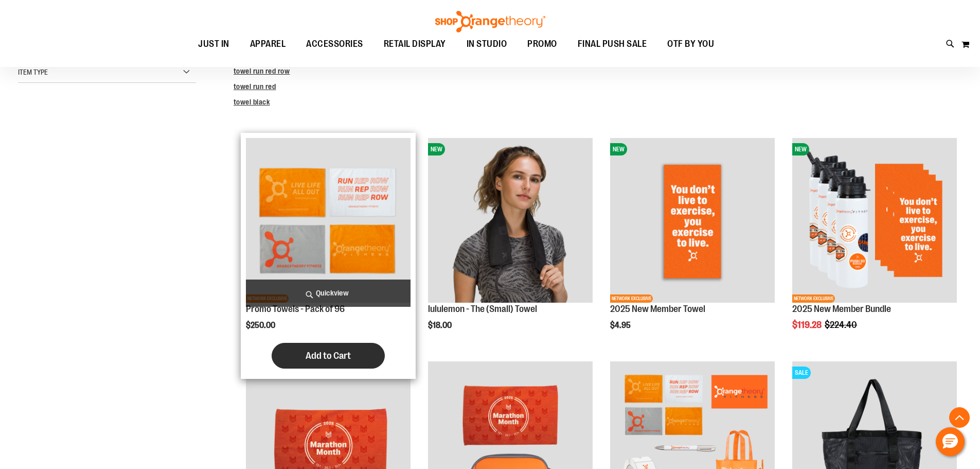  What do you see at coordinates (691, 44) in the screenshot?
I see `span: OTF BY YOU` at bounding box center [691, 44].